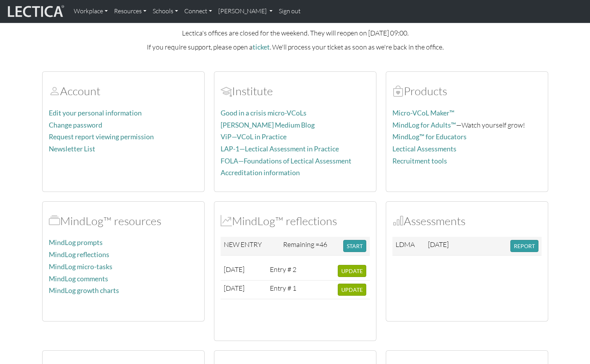 This screenshot has width=590, height=364. What do you see at coordinates (95, 113) in the screenshot?
I see `a: Edit your personal information` at bounding box center [95, 113].